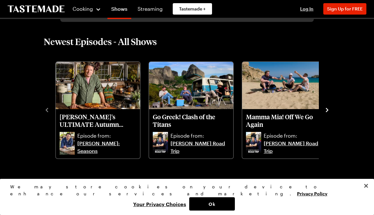 The image size is (374, 215). What do you see at coordinates (345, 9) in the screenshot?
I see `button: Sign Up for FREE` at bounding box center [345, 9].